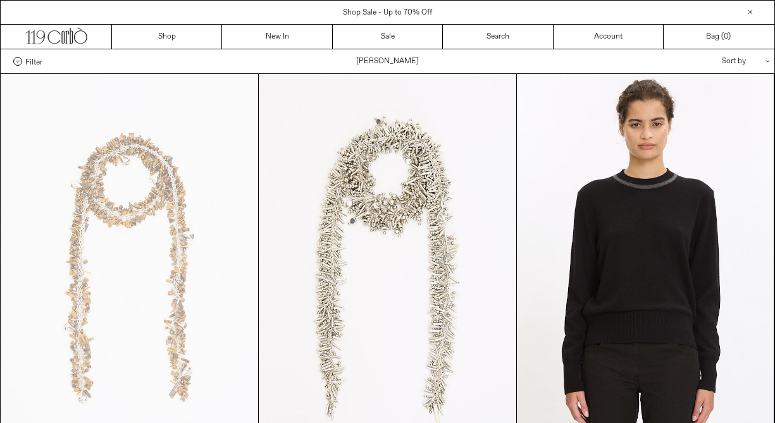 The image size is (775, 423). I want to click on a: Shop Sale - Up to 70% Off, so click(387, 13).